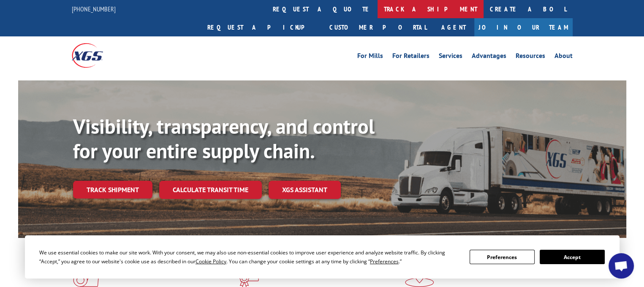  Describe the element at coordinates (249, 257) in the screenshot. I see `div: We use essential cookies to make our site work. With your consent, we may also use non-essential ...` at that location.